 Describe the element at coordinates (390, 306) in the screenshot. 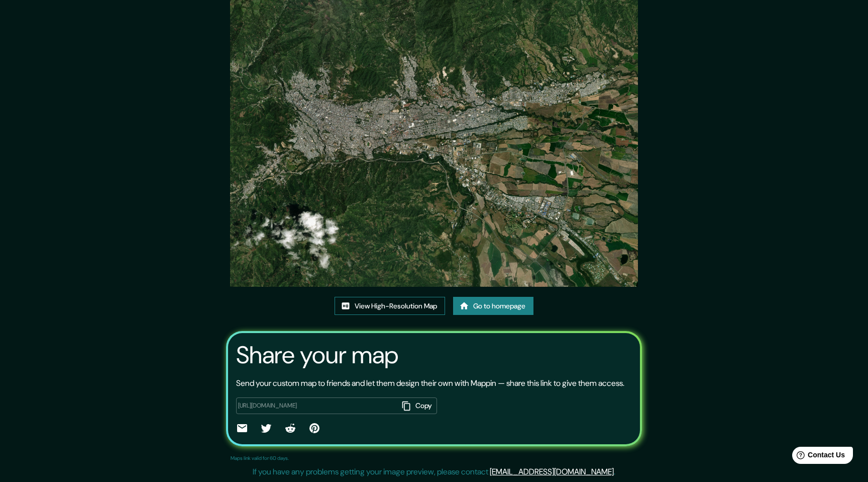

I see `a: View High-Resolution Map` at that location.